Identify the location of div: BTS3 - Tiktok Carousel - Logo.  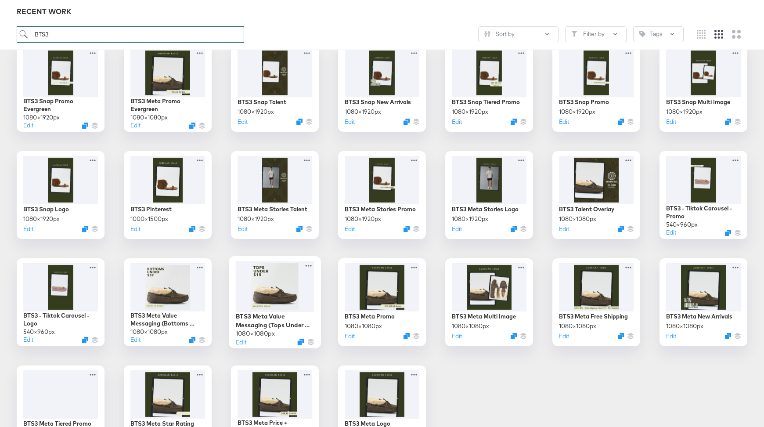
(61, 319).